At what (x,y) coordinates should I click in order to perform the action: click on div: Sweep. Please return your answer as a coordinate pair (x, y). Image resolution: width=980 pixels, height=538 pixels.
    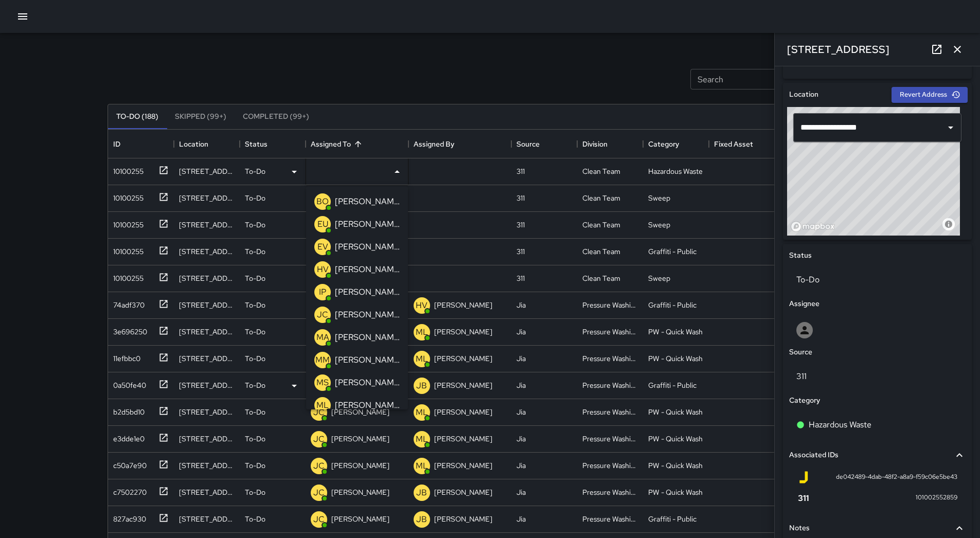
    Looking at the image, I should click on (659, 278).